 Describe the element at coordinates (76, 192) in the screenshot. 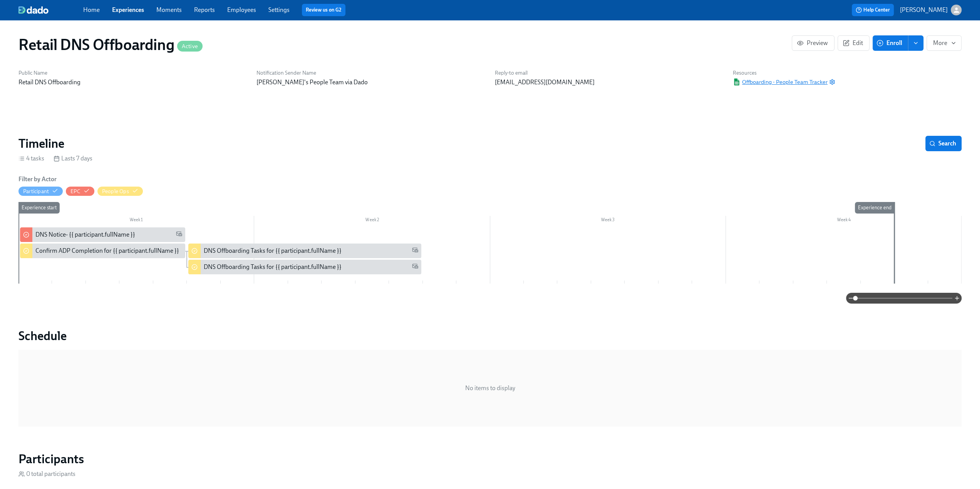

I see `div: Hide EPC` at that location.